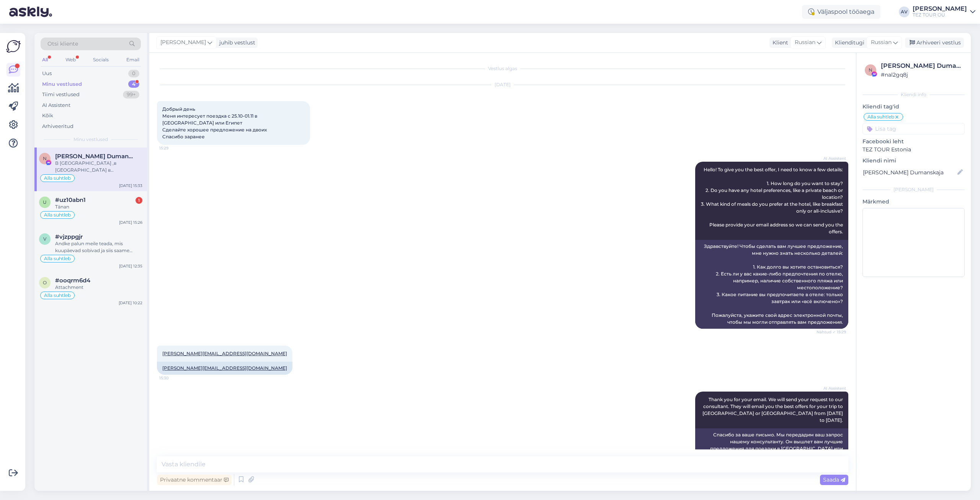  Describe the element at coordinates (831, 332) in the screenshot. I see `span: Nähtud ✓ 15:29` at that location.